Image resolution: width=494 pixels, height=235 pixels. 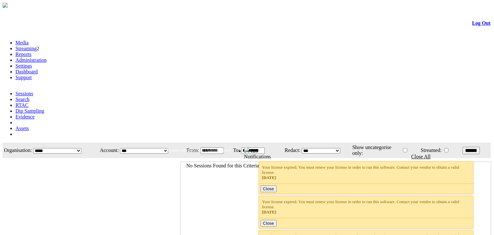 I want to click on a: Settings, so click(x=24, y=66).